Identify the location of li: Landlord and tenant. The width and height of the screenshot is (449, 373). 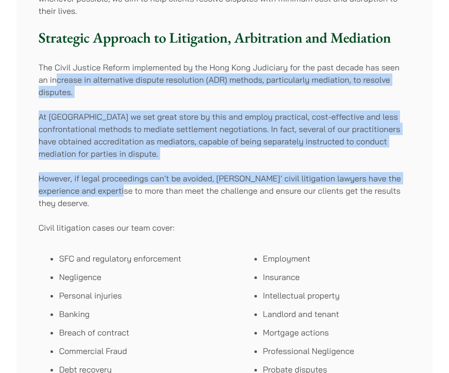
(336, 314).